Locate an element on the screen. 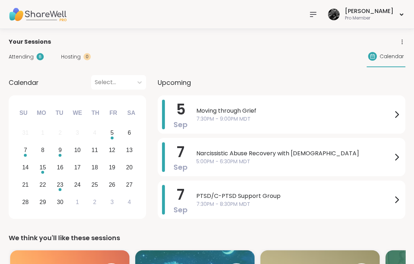 The width and height of the screenshot is (414, 264). div: Not available Monday, September 1st, 2025 is located at coordinates (43, 133).